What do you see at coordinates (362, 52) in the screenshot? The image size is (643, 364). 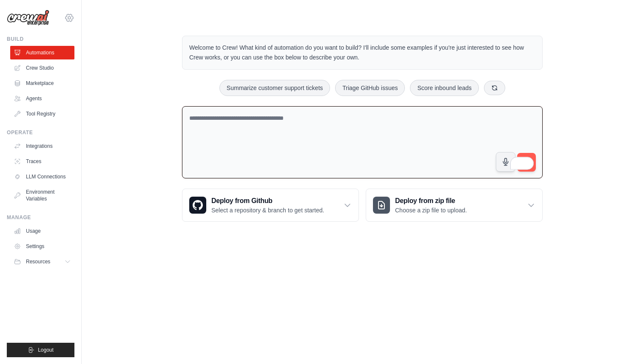 I see `p: Welcome to Crew! What kind of automation do you want to build? I'll include some examples if you'...` at bounding box center [362, 52].